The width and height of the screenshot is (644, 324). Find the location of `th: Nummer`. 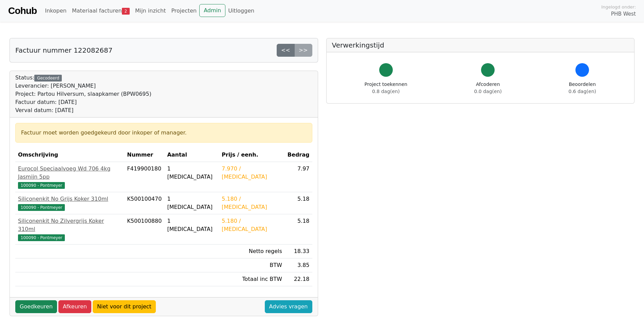

th: Nummer is located at coordinates (144, 155).